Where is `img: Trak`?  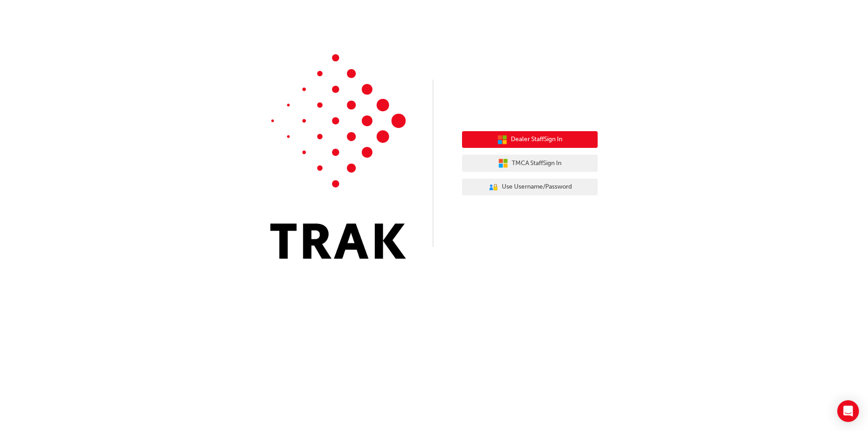
img: Trak is located at coordinates (338, 156).